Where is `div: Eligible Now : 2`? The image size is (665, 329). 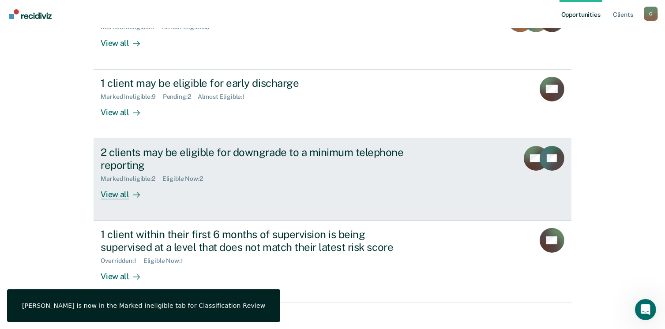
div: Eligible Now : 2 is located at coordinates (186, 179).